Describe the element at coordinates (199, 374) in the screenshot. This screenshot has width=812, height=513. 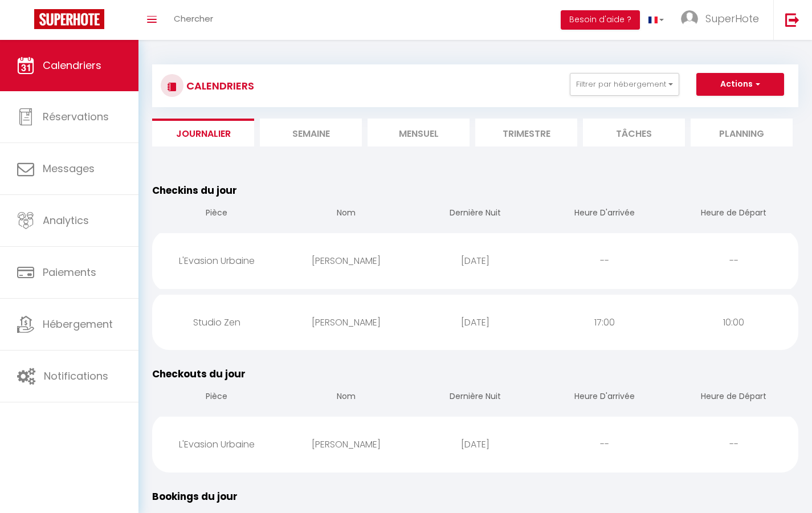
I see `span: Checkouts du jour` at that location.